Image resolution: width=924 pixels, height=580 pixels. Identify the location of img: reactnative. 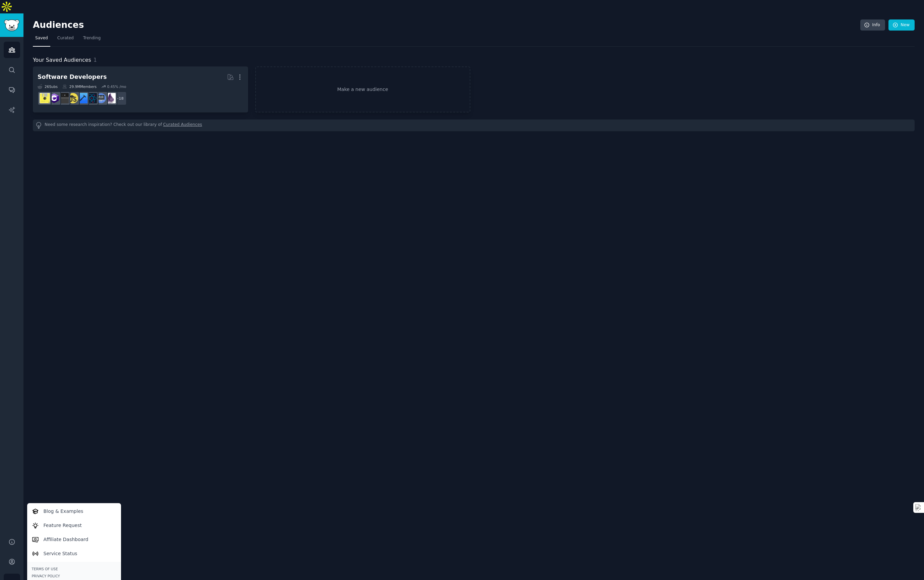
(91, 98).